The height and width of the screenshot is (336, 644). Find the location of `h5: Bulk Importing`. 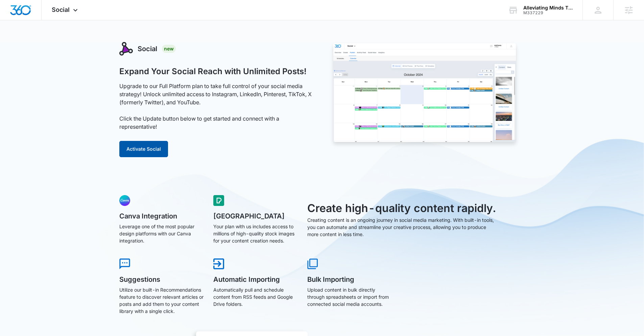

h5: Bulk Importing is located at coordinates (350, 280).